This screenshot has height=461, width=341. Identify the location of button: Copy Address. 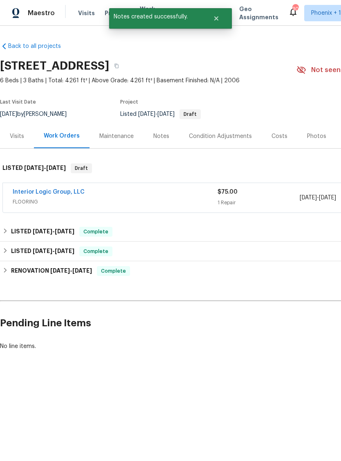
(117, 66).